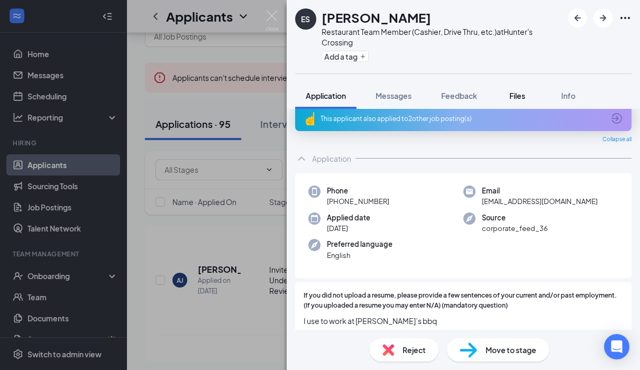 The width and height of the screenshot is (640, 370). What do you see at coordinates (515, 229) in the screenshot?
I see `span: corporate_feed_36` at bounding box center [515, 229].